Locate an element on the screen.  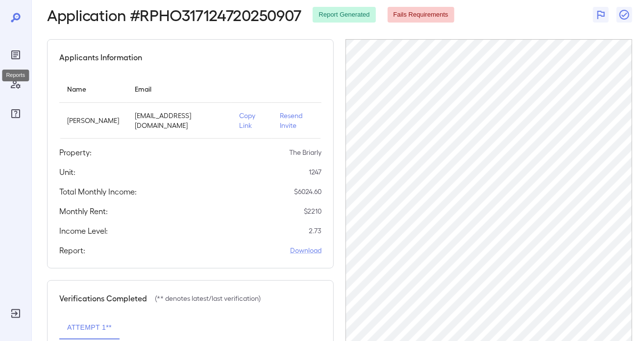
span: Report Generated is located at coordinates (344, 15).